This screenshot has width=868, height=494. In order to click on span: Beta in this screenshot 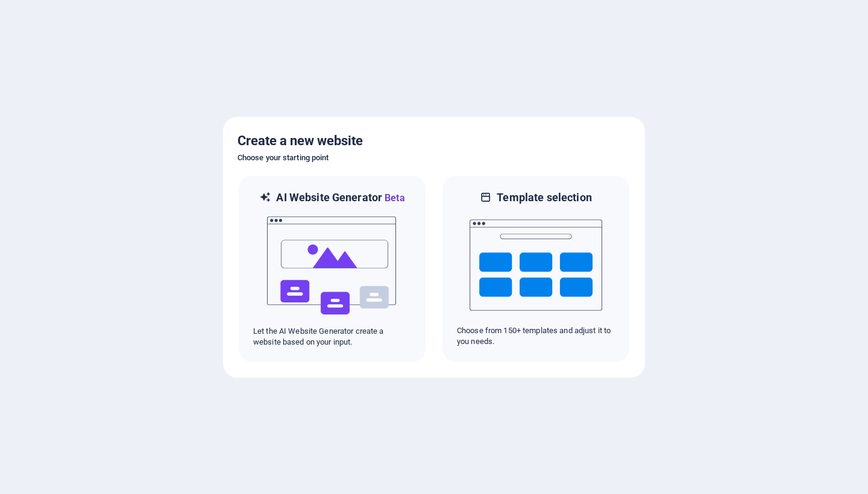, I will do `click(394, 197)`.